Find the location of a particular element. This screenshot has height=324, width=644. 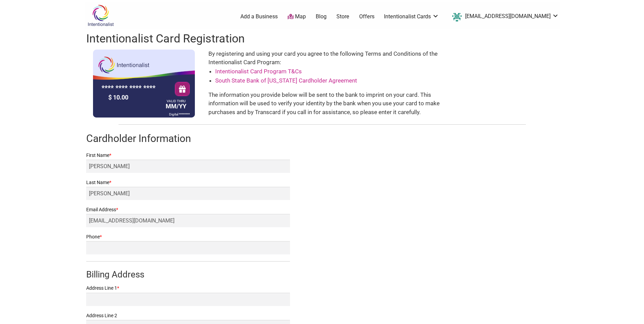

a: Blog is located at coordinates (321, 17).